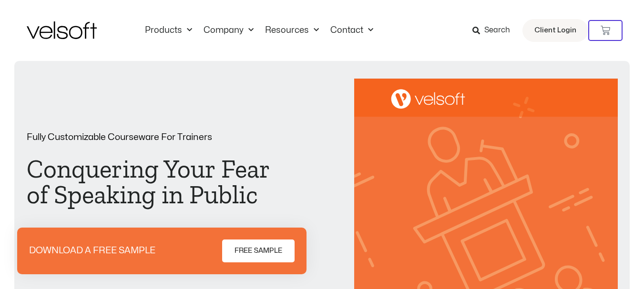 The width and height of the screenshot is (644, 289). I want to click on a: FREE SAMPLE, so click(258, 251).